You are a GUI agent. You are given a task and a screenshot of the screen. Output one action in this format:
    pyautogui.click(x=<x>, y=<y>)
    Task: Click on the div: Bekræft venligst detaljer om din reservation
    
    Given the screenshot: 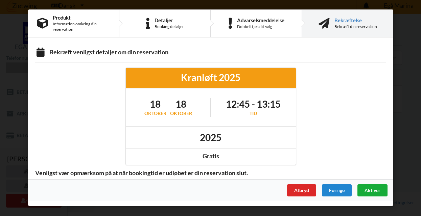 What is the action you would take?
    pyautogui.click(x=210, y=53)
    